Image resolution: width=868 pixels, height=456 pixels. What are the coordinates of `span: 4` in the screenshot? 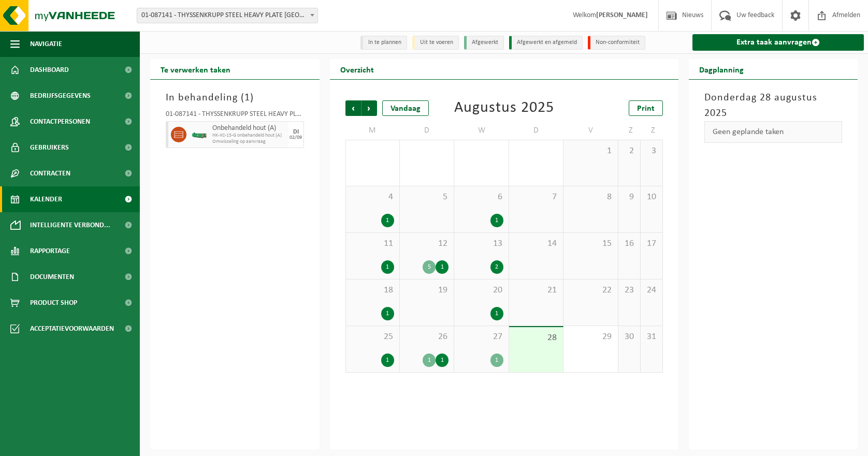 It's located at (373, 197).